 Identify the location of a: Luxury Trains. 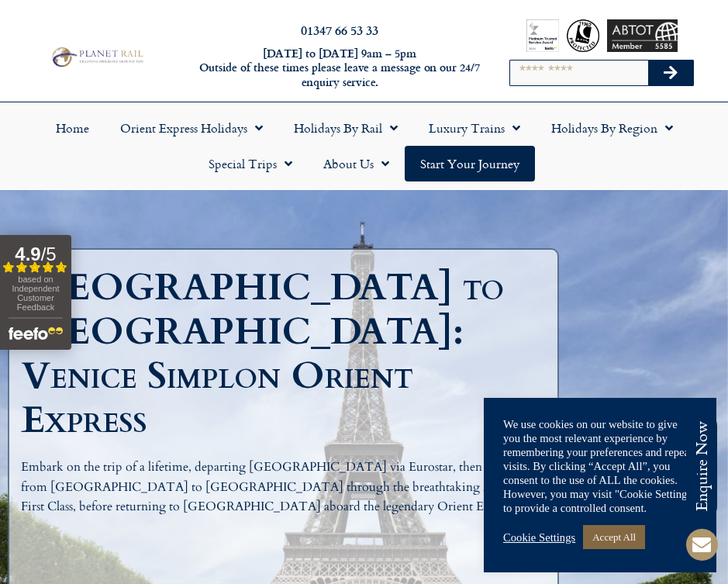
(475, 128).